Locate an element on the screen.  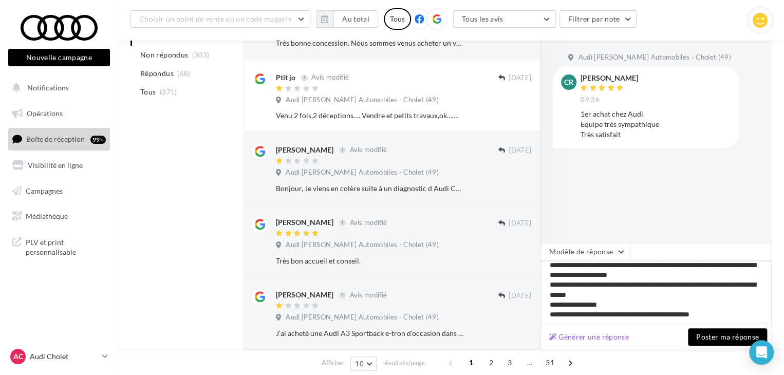
span: PLV et print personnalisable is located at coordinates (66, 246).